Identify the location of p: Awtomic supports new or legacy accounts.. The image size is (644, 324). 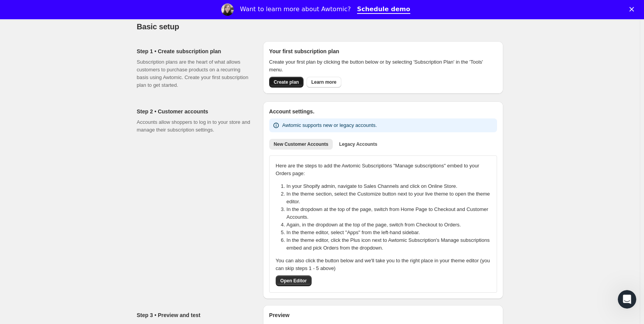
(329, 125).